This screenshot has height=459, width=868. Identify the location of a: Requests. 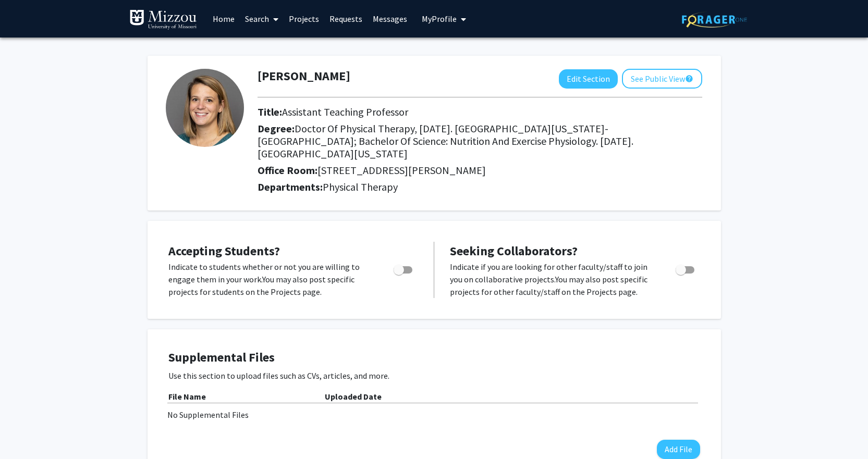
(346, 19).